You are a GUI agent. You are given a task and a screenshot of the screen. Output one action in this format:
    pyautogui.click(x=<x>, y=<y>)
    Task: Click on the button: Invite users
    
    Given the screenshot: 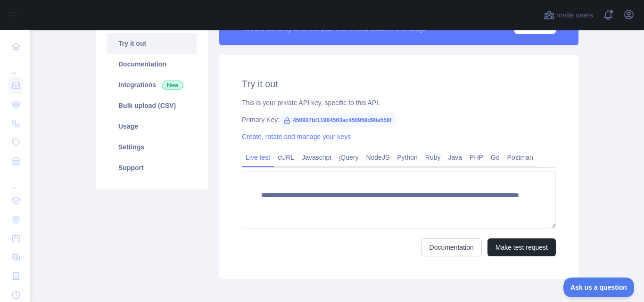 What is the action you would take?
    pyautogui.click(x=568, y=15)
    